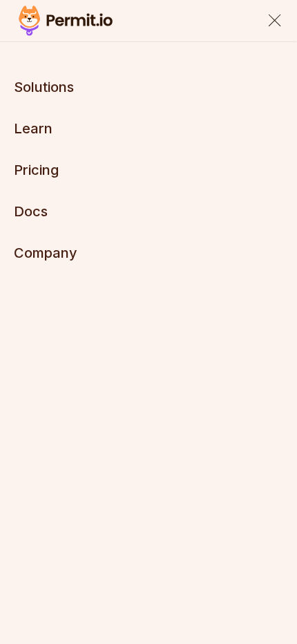 The image size is (297, 644). I want to click on a: Docs, so click(30, 211).